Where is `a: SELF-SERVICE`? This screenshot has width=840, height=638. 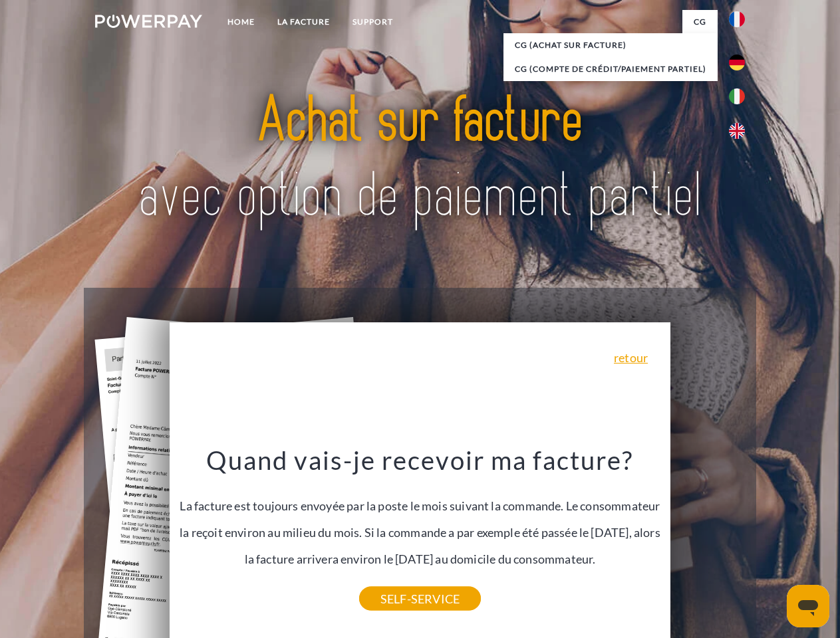 a: SELF-SERVICE is located at coordinates (420, 599).